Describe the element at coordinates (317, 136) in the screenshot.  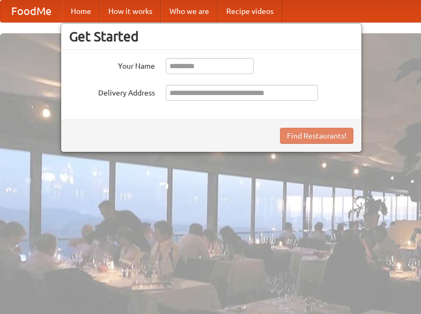
I see `button: Find Restaurants!` at that location.